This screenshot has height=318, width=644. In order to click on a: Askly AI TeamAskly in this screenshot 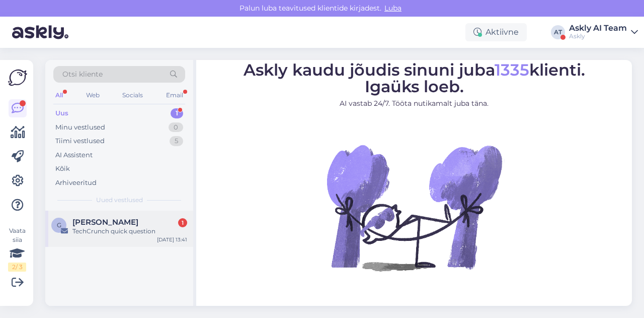, I will do `click(604, 32)`.